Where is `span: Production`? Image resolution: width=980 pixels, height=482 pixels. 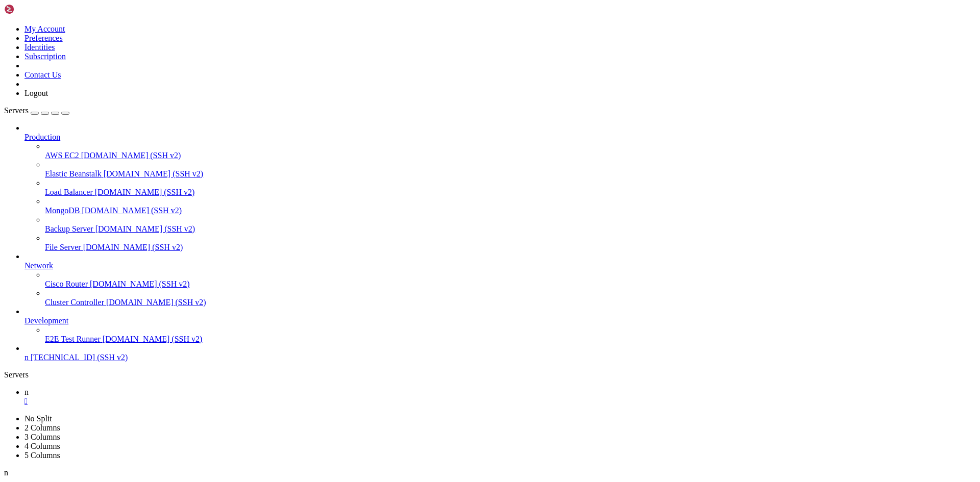 span: Production is located at coordinates (42, 137).